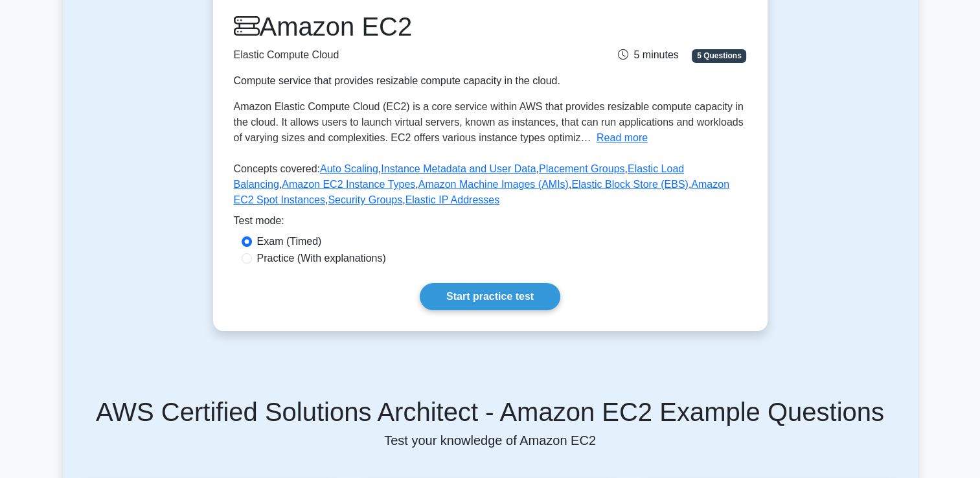 The image size is (980, 478). I want to click on a: Auto Scaling, so click(349, 168).